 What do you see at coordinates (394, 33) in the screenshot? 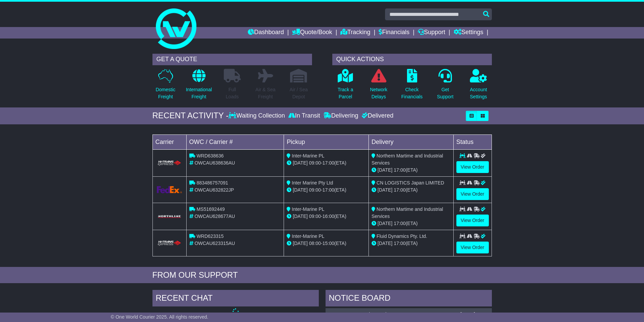
I see `a: Financials` at bounding box center [394, 33].